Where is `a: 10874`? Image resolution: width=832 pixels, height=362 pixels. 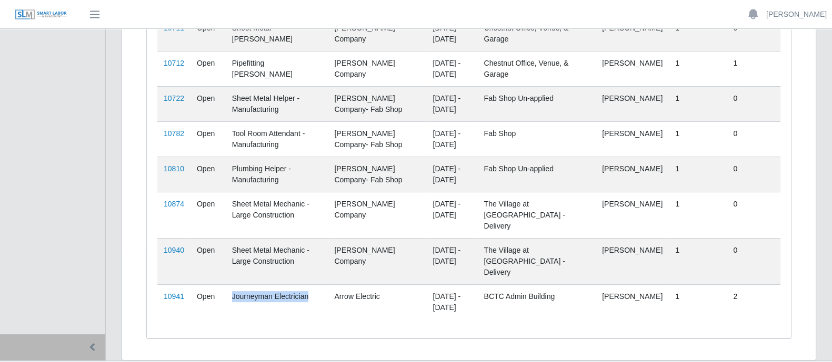 a: 10874 is located at coordinates (174, 204).